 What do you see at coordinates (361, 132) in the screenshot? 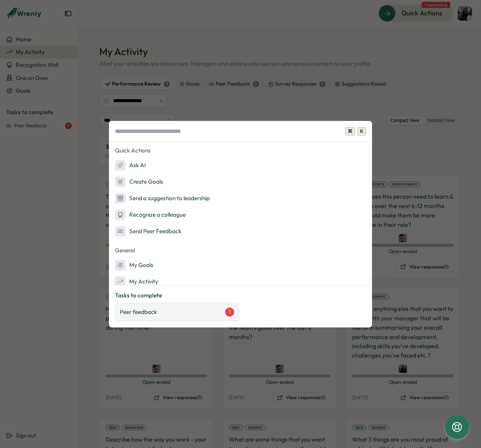
I see `span: K` at bounding box center [361, 132].